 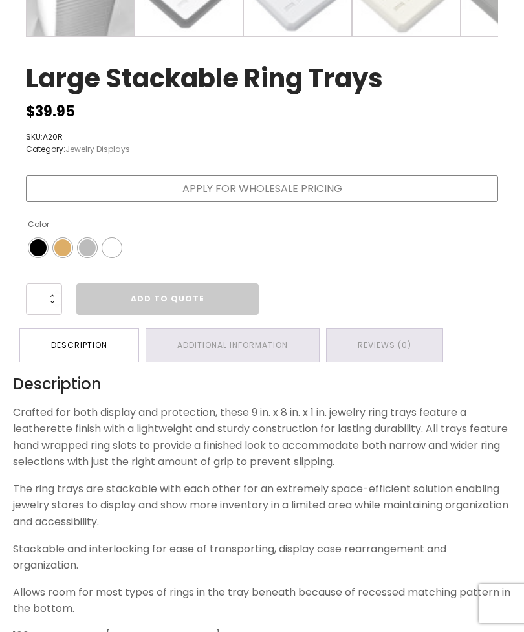 What do you see at coordinates (204, 81) in the screenshot?
I see `h1: Large Stackable Ring Trays` at bounding box center [204, 81].